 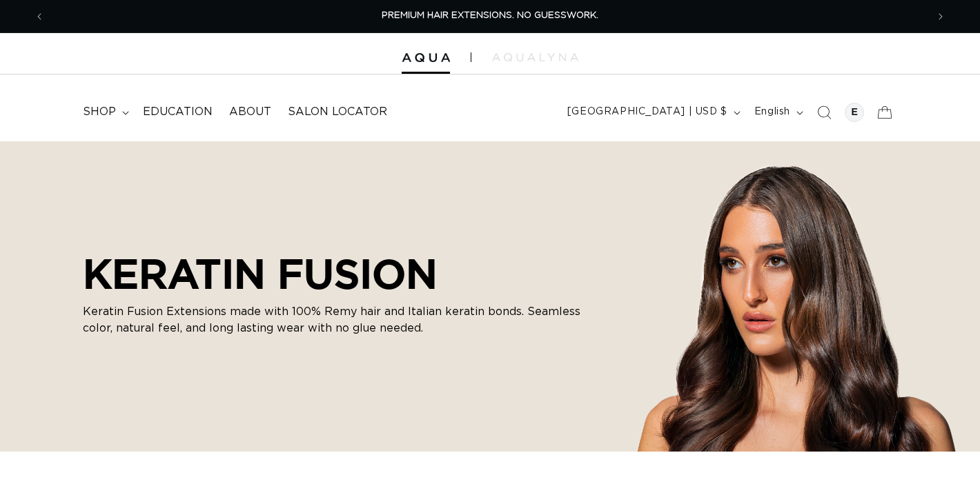 What do you see at coordinates (426, 58) in the screenshot?
I see `img: Aqua Hair Extensions` at bounding box center [426, 58].